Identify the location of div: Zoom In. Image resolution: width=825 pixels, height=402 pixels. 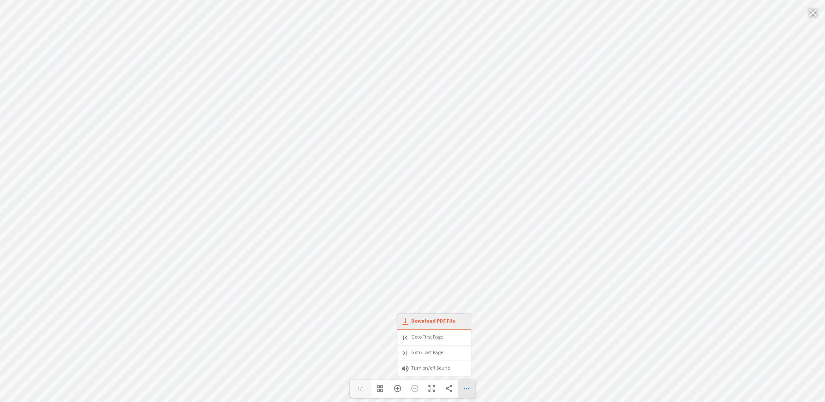
(397, 389).